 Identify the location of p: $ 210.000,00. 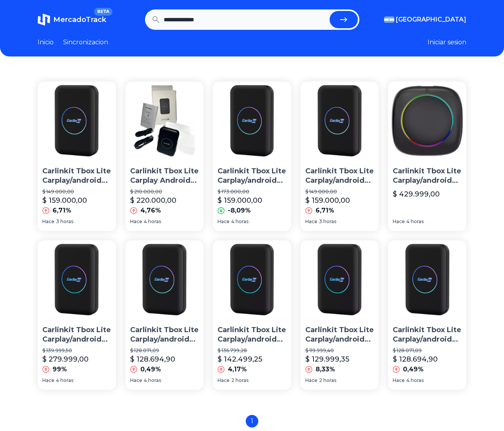
(164, 192).